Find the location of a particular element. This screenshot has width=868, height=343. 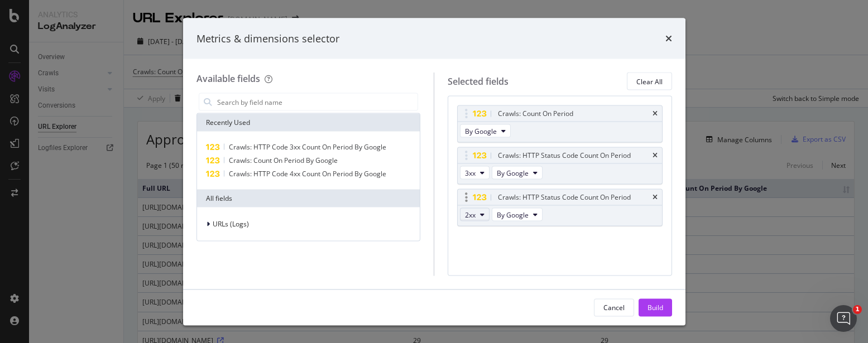

div: Build is located at coordinates (655, 307).